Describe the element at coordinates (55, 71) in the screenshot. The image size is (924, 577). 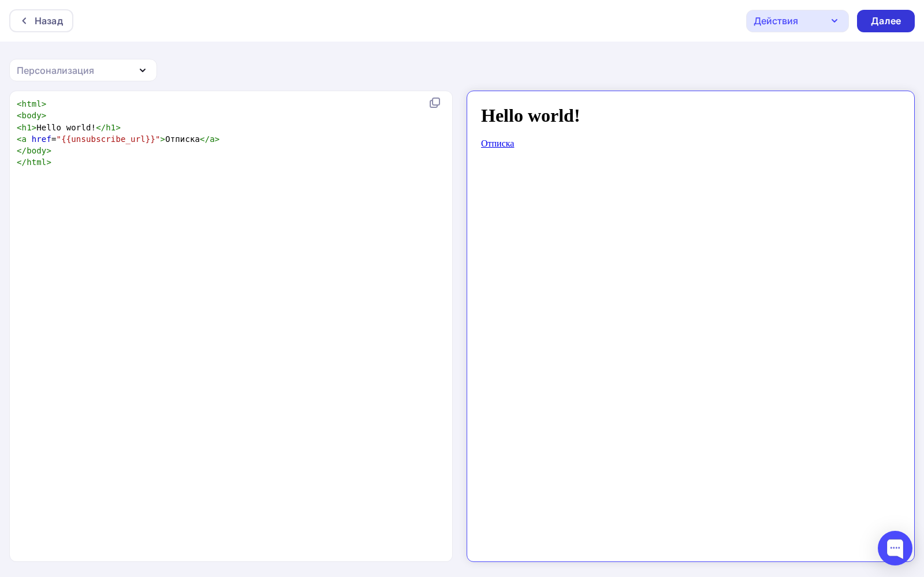
I see `div: Персонализация` at that location.